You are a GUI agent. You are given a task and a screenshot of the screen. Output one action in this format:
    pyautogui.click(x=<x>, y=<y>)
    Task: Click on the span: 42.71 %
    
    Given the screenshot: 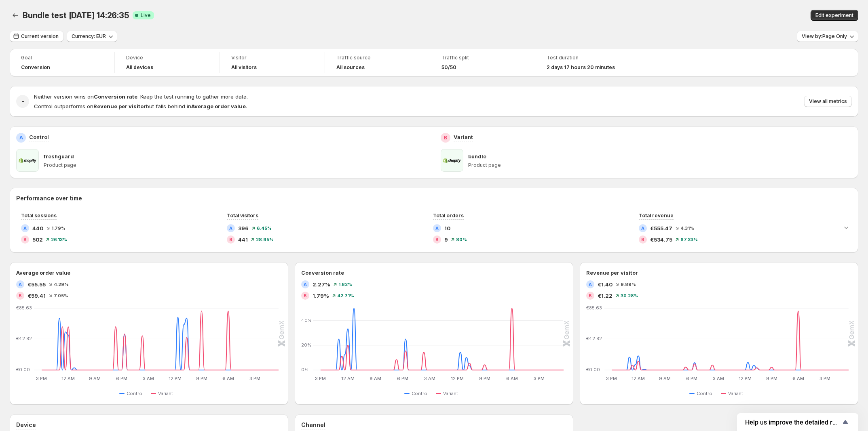 What is the action you would take?
    pyautogui.click(x=345, y=296)
    